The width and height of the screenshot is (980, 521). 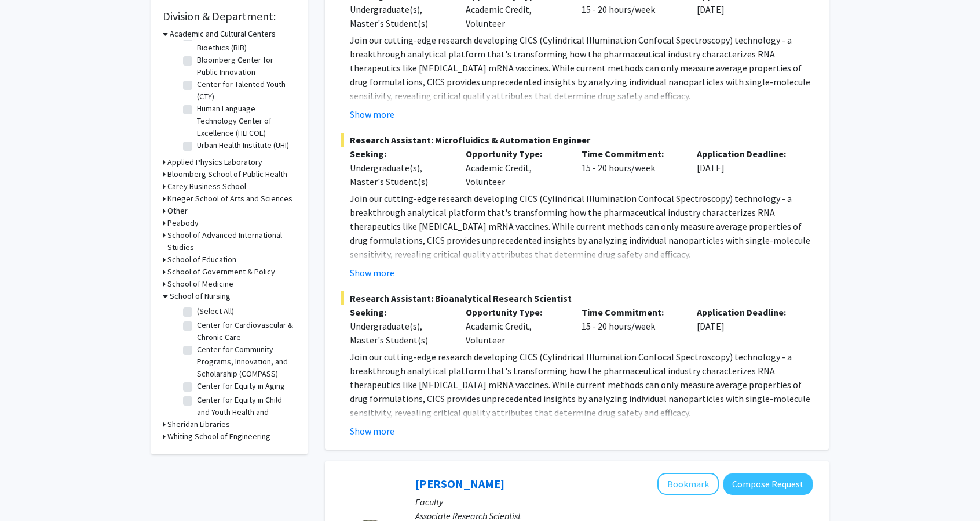 I want to click on h2: Division & Department:, so click(x=229, y=16).